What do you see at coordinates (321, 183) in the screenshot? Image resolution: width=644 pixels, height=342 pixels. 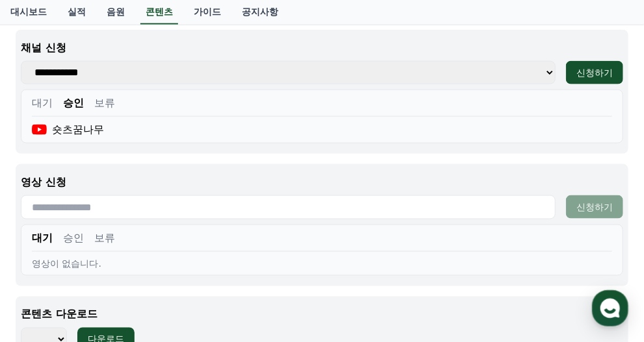 I see `p: 영상 신청` at bounding box center [321, 183].